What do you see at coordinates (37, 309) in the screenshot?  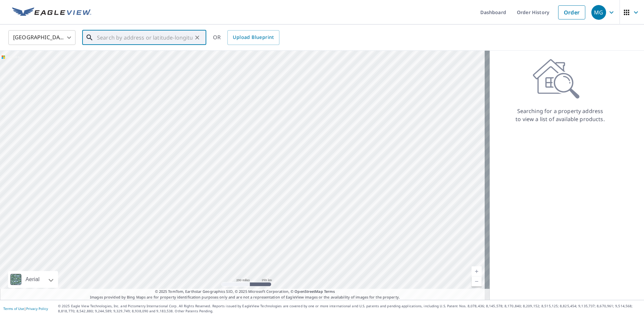 I see `a: Privacy Policy` at bounding box center [37, 309].